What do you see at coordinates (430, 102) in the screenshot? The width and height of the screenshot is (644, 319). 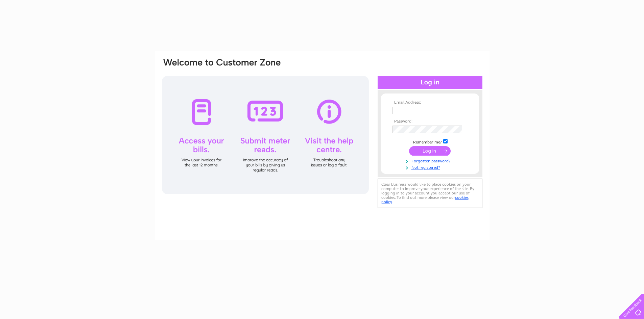 I see `th: Email Address:` at bounding box center [430, 102].